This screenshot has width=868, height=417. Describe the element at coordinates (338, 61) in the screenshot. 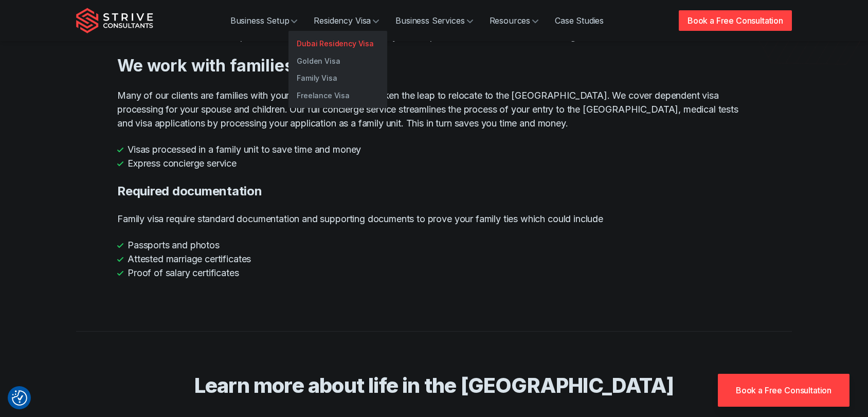

I see `a: Golden Visa` at that location.